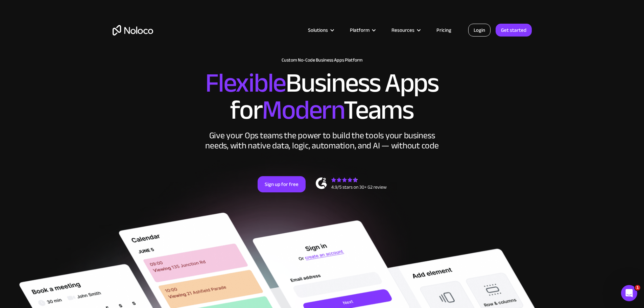  Describe the element at coordinates (479, 30) in the screenshot. I see `a: Login` at that location.